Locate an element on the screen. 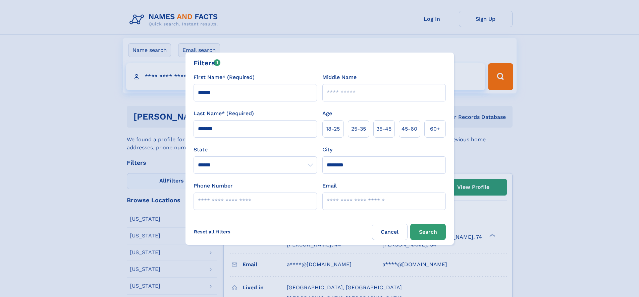 The height and width of the screenshot is (297, 639). label: Phone Number is located at coordinates (213, 186).